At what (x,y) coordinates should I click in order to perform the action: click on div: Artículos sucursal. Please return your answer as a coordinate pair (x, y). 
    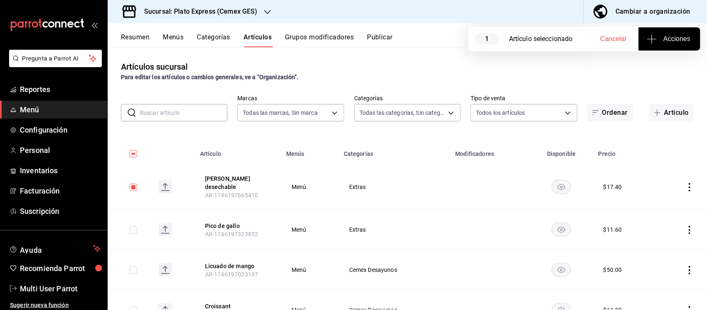
    Looking at the image, I should click on (154, 67).